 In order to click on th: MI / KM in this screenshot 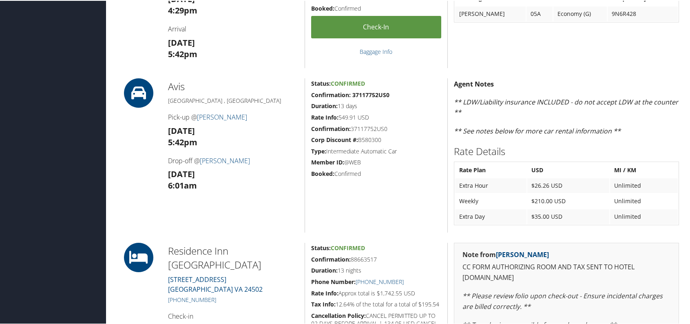, I will do `click(644, 169)`.